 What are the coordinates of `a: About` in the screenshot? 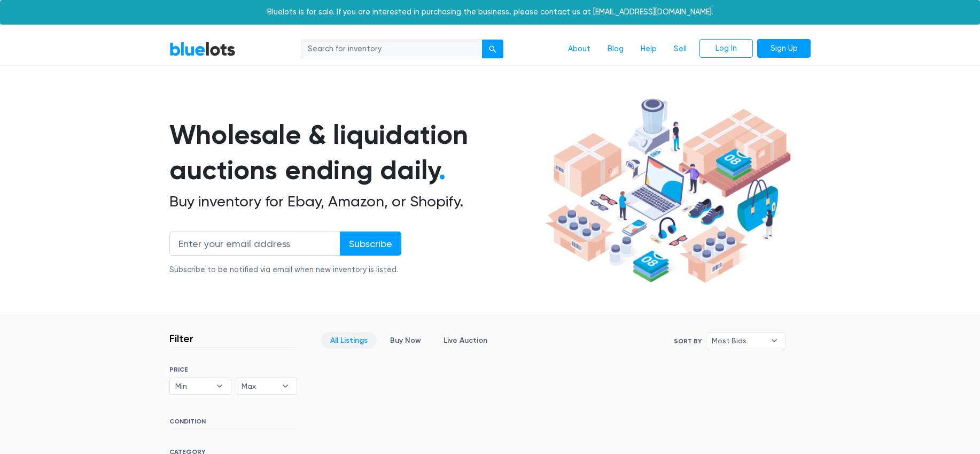 It's located at (579, 49).